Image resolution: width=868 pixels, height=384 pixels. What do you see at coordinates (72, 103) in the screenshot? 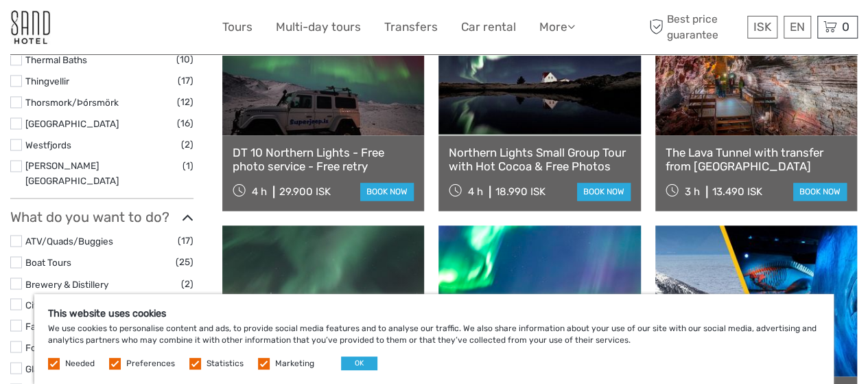
I see `a: Thorsmork/Þórsmörk` at bounding box center [72, 103].